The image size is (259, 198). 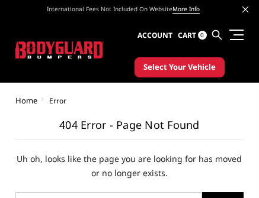 I want to click on span: Cart, so click(x=186, y=35).